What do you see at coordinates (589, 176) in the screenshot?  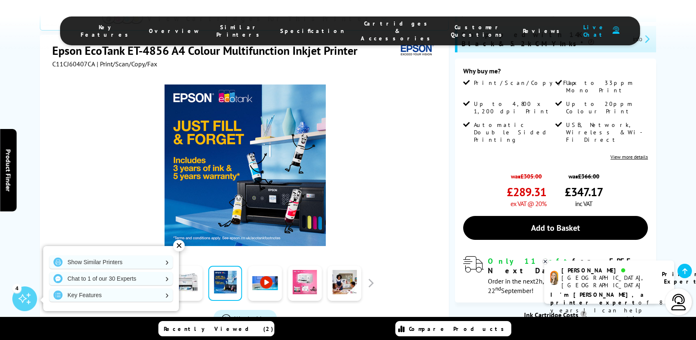 I see `strike: £366.00` at bounding box center [589, 176].